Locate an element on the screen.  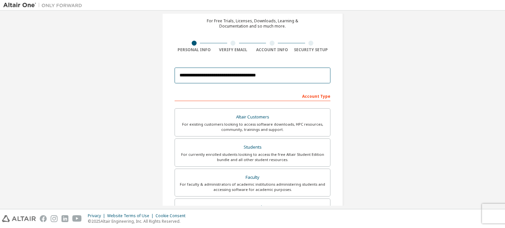
div: For existing customers looking to access software downloads, HPC resources, community, trainings ... is located at coordinates (252, 127).